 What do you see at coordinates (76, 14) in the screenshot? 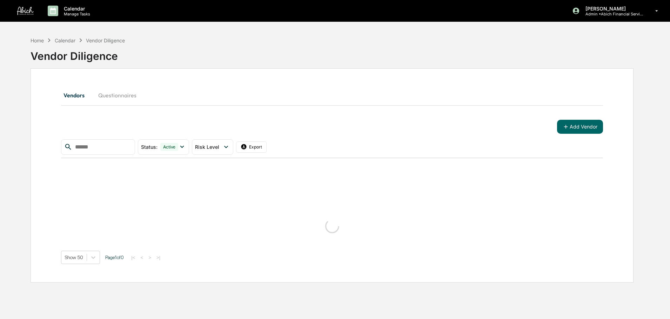
I see `p: Manage Tasks` at bounding box center [76, 14].